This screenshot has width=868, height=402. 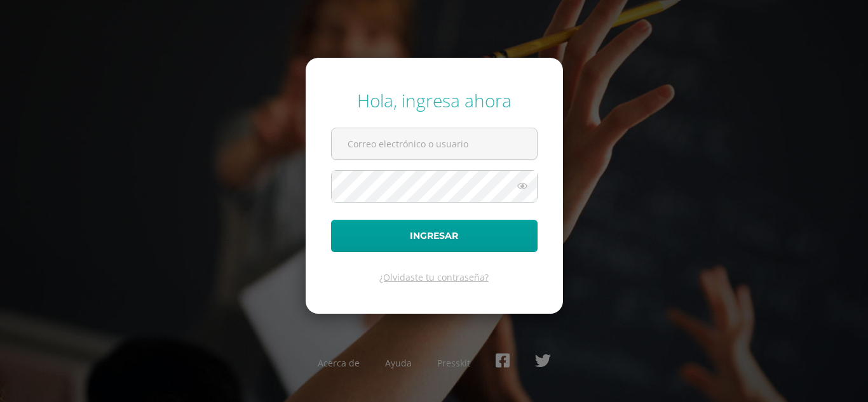 I want to click on button: Ingresar, so click(x=434, y=236).